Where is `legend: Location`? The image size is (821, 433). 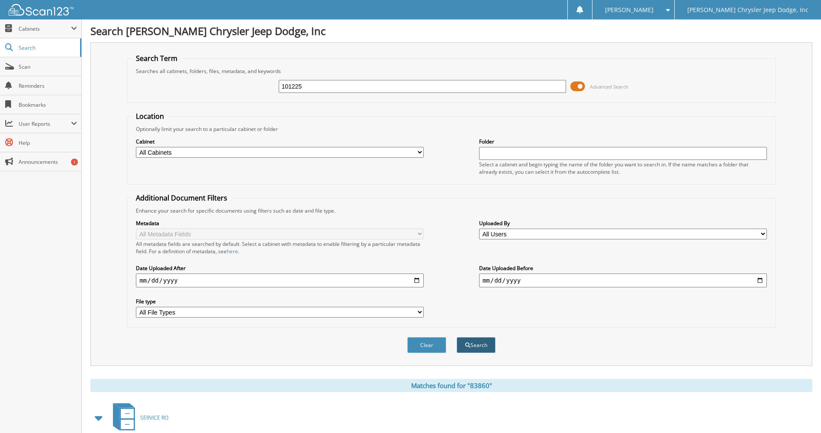
legend: Location is located at coordinates (150, 116).